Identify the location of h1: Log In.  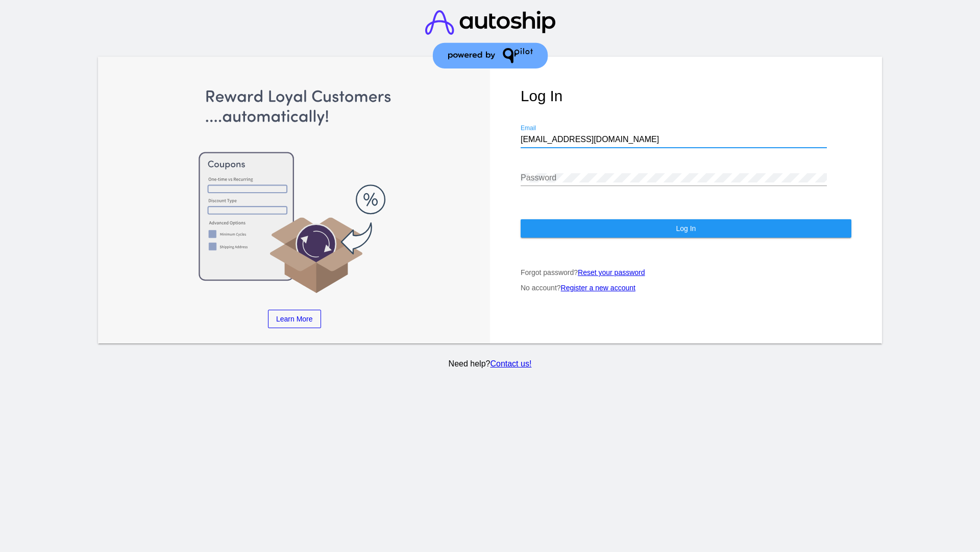
(685, 96).